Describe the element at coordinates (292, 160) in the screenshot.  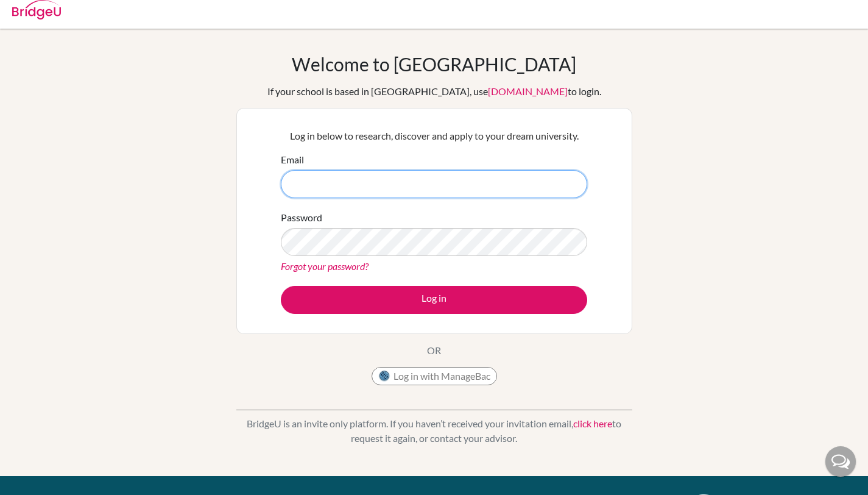
I see `label: Email` at that location.